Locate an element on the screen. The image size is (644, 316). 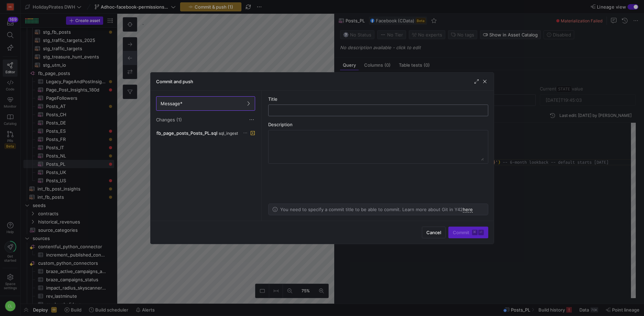
h3: Commit and push is located at coordinates (174, 81).